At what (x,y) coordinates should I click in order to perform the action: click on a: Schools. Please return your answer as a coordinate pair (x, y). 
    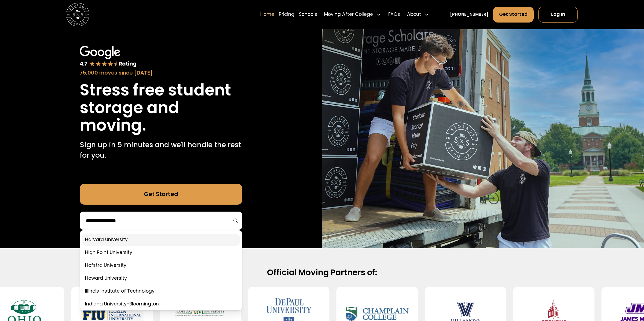
    Looking at the image, I should click on (308, 15).